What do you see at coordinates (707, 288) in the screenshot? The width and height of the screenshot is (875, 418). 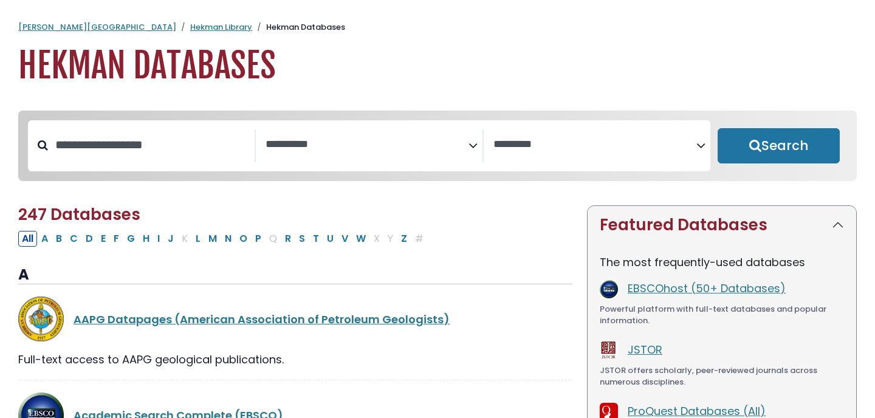 I see `a: EBSCOhost (50+ Databases)` at bounding box center [707, 288].